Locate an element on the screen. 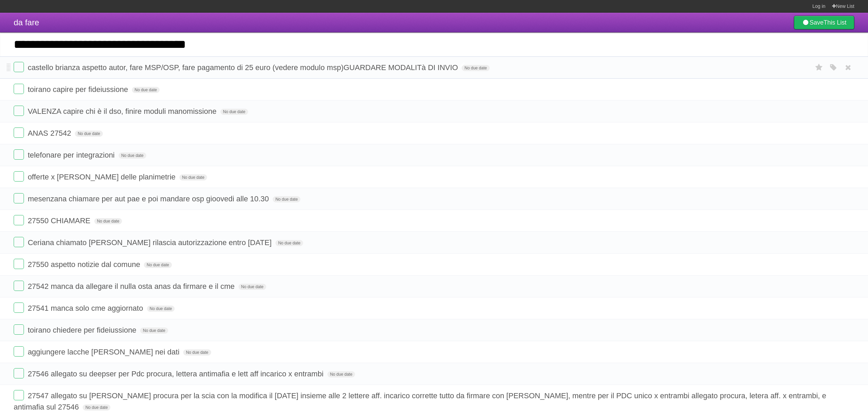  span: da fare is located at coordinates (27, 22).